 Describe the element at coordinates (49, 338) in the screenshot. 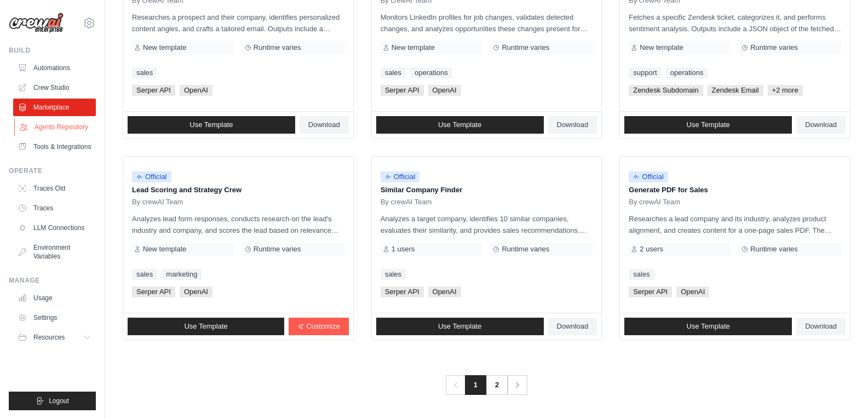

I see `span: Resources` at that location.